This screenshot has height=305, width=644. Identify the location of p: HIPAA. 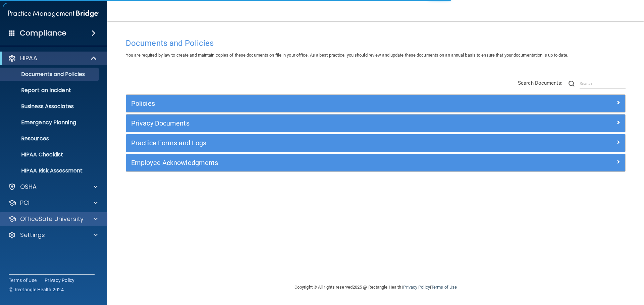
(28, 58).